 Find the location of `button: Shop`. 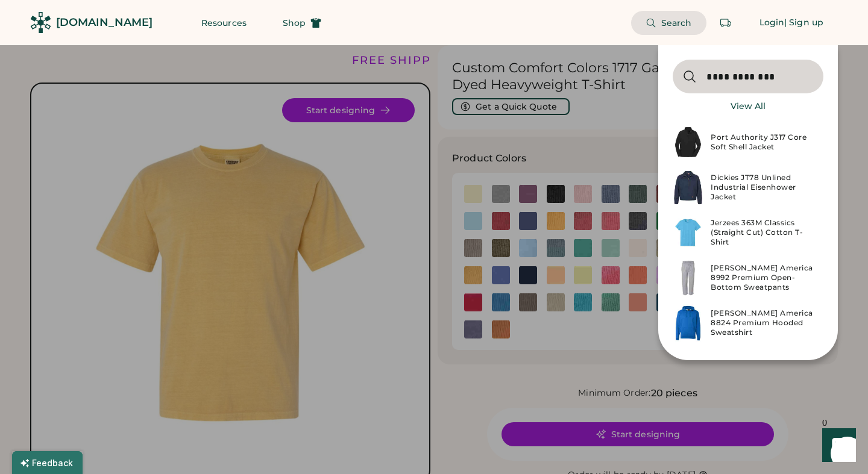

button: Shop is located at coordinates (302, 23).